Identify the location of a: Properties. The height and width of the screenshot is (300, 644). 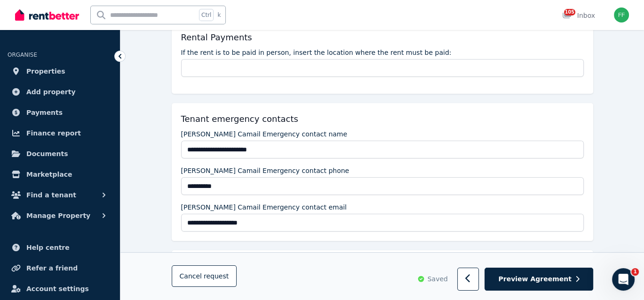
(60, 71).